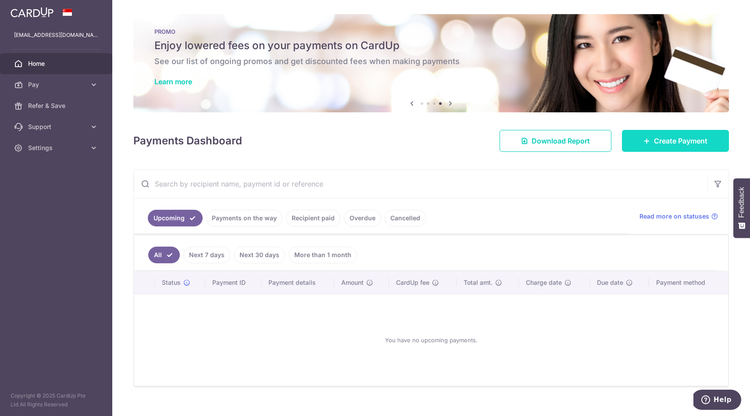  I want to click on a: Read more on statuses, so click(679, 216).